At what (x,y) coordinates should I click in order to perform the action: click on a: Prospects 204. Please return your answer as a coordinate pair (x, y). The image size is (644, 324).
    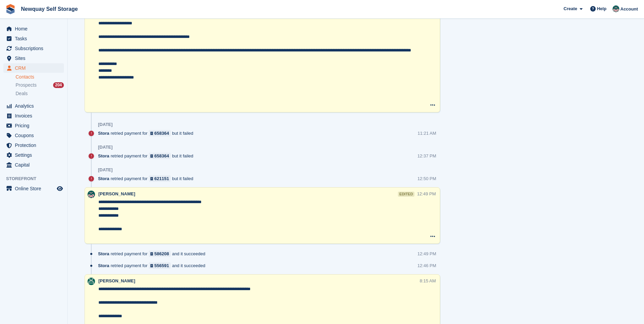
    Looking at the image, I should click on (40, 85).